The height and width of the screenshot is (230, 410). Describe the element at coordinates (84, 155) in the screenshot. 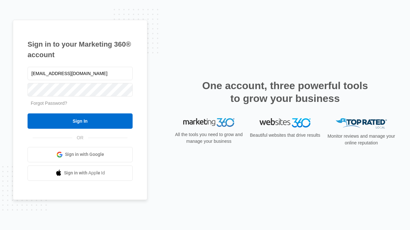

I see `span: Sign in with Google` at that location.